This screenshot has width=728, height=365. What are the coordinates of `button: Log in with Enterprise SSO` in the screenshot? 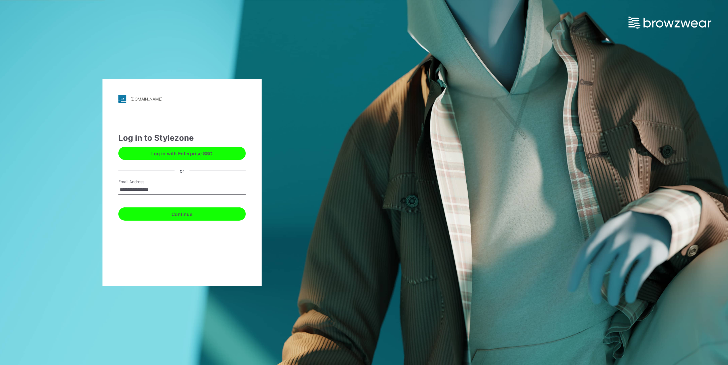 It's located at (182, 153).